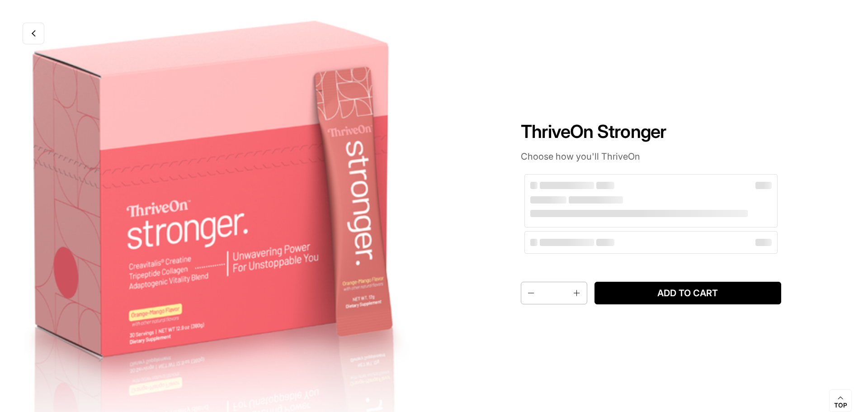 The image size is (868, 412). I want to click on p: Choose how you'll ThriveOn, so click(651, 156).